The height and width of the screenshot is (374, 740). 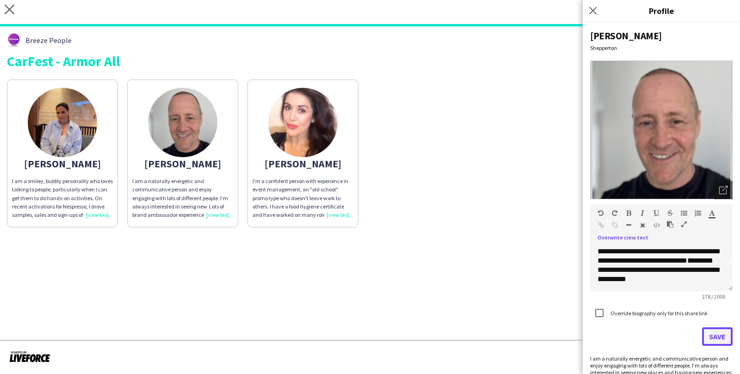 I want to click on div: Shepperton, so click(x=662, y=48).